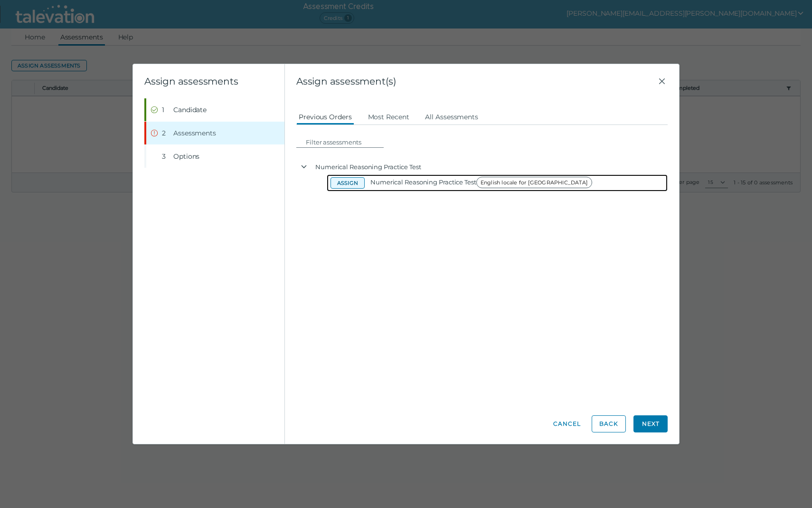 The image size is (812, 508). I want to click on div: Numerical Reasoning Practice Test, so click(489, 167).